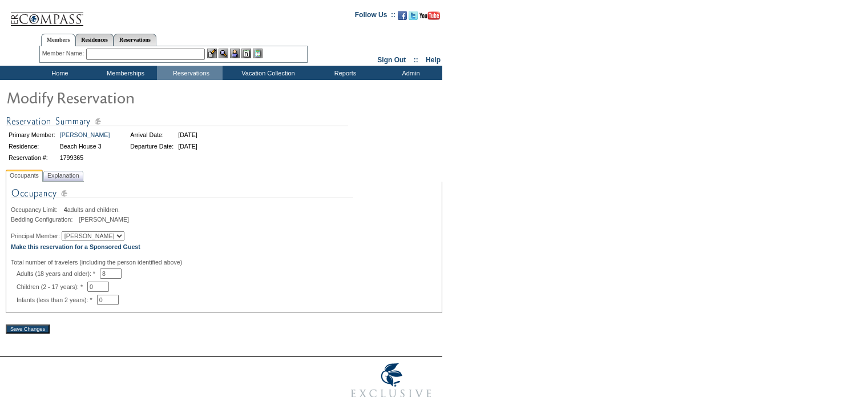 The image size is (868, 397). Describe the element at coordinates (177, 121) in the screenshot. I see `img: Reservation Summary` at that location.